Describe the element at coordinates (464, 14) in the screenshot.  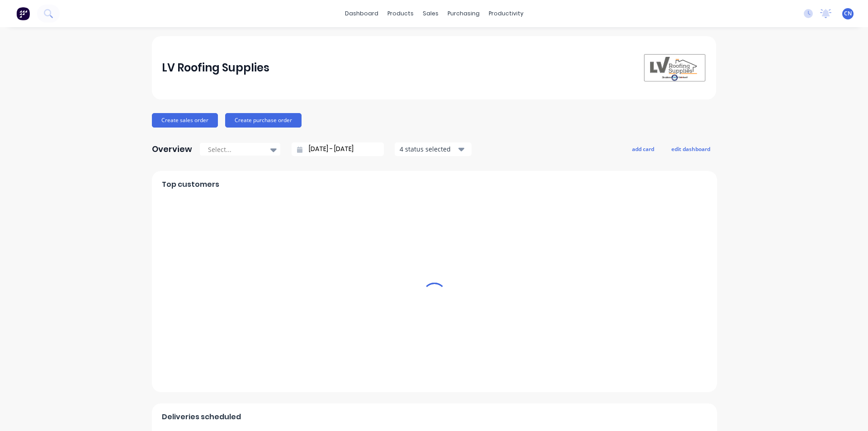
I see `div: purchasing` at that location.